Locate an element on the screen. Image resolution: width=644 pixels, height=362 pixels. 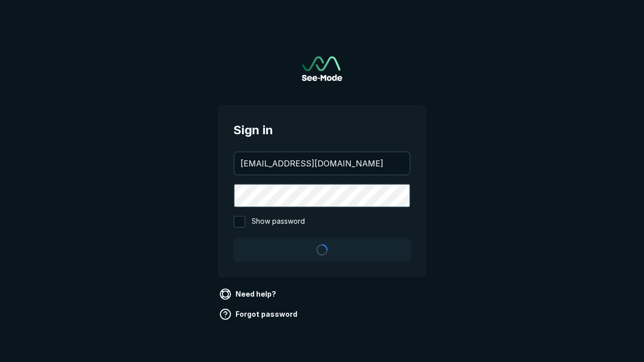
a: Go to sign in is located at coordinates (322, 68).